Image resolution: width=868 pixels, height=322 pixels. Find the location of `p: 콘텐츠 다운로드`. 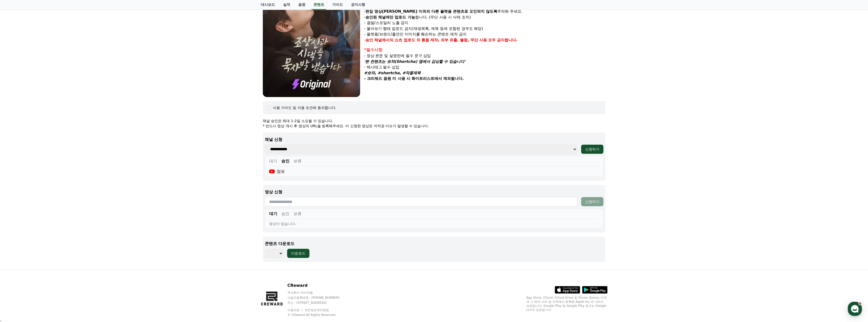

p: 콘텐츠 다운로드 is located at coordinates (434, 244).